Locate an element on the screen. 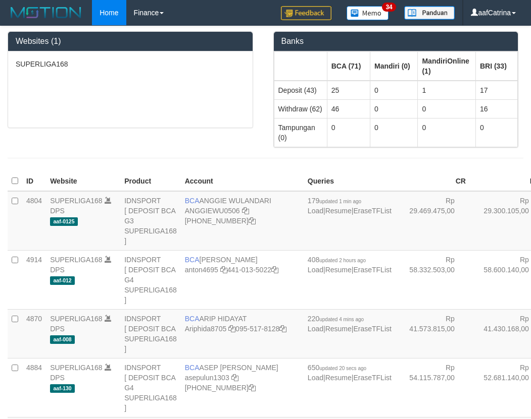  a: Copy 4062281875 to clipboard is located at coordinates (252, 388).